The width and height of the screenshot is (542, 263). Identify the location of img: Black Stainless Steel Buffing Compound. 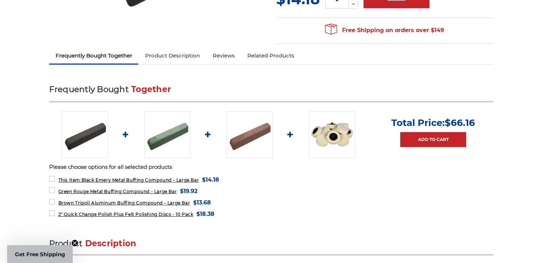
(85, 134).